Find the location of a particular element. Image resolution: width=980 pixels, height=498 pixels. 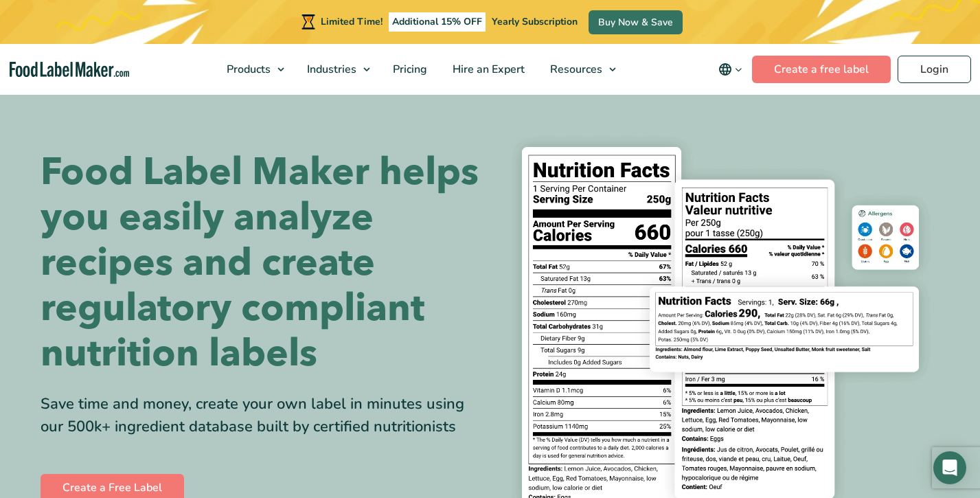

div: Open Intercom Messenger is located at coordinates (949, 468).